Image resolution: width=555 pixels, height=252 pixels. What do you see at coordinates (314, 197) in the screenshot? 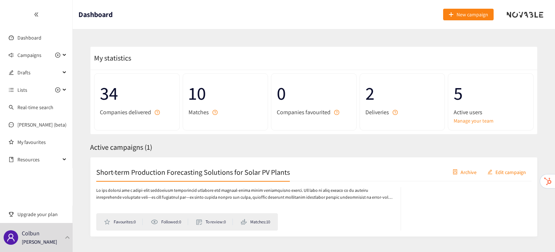
I see `a: Short-term Production Forecasting Solutions for Solar PV PlantscontainerArchiveeditEdit campaignL...` at bounding box center [314, 197].